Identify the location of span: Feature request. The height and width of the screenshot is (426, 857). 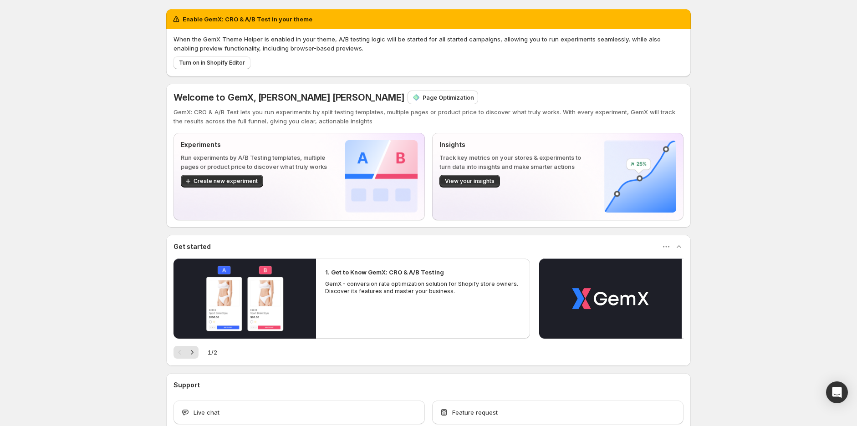
(475, 413).